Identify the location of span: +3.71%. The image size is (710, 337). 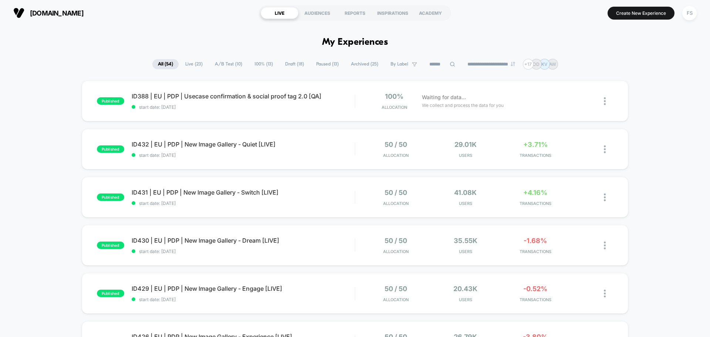
(535, 144).